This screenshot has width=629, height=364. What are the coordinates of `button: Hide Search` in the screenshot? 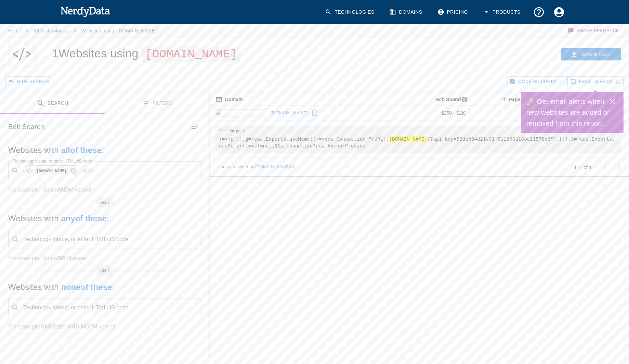 It's located at (29, 82).